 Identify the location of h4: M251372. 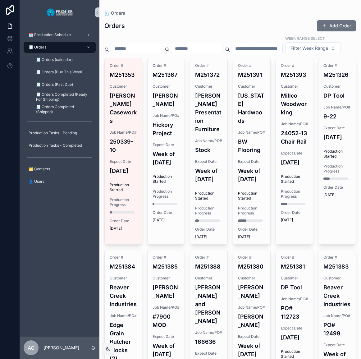
(209, 75).